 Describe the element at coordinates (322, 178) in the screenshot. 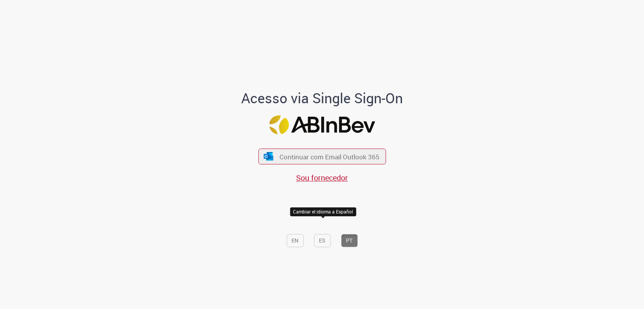

I see `a: Sou fornecedor` at that location.